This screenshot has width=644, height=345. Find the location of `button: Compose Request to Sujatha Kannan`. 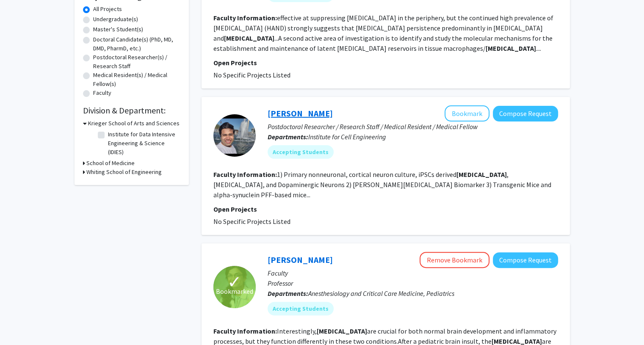

button: Compose Request to Sujatha Kannan is located at coordinates (525, 260).